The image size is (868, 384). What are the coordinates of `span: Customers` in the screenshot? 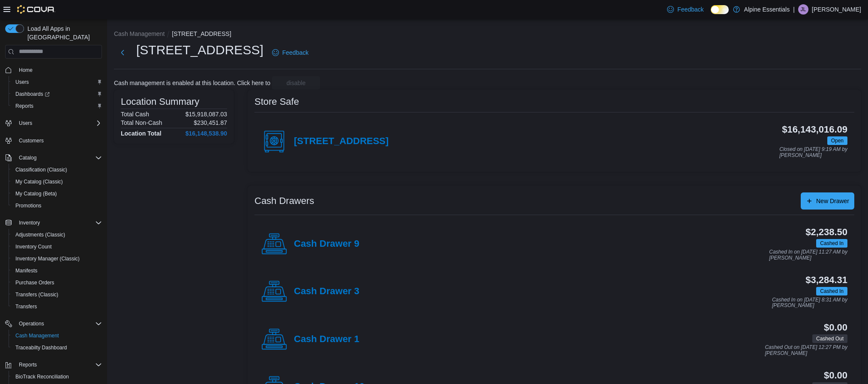 It's located at (59, 140).